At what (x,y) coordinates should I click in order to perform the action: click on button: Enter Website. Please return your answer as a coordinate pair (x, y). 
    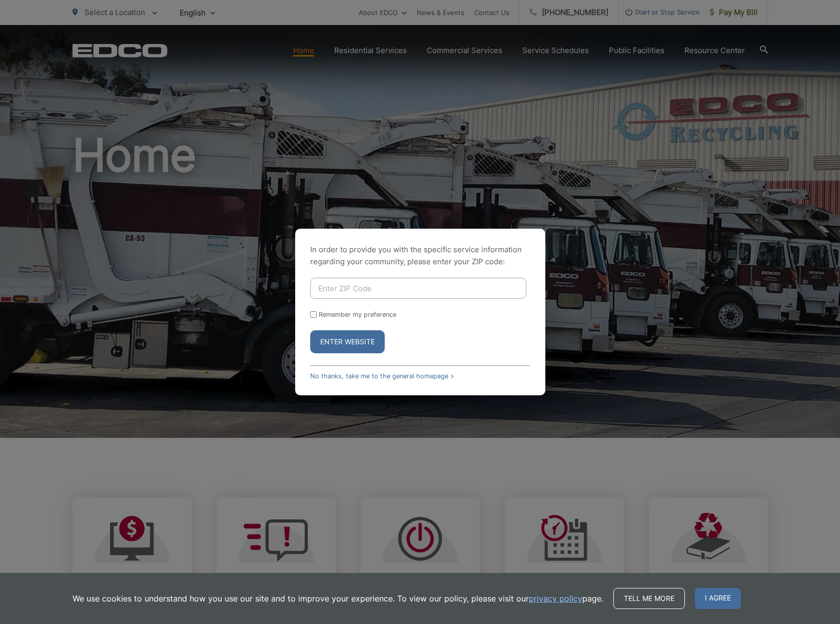
    Looking at the image, I should click on (347, 341).